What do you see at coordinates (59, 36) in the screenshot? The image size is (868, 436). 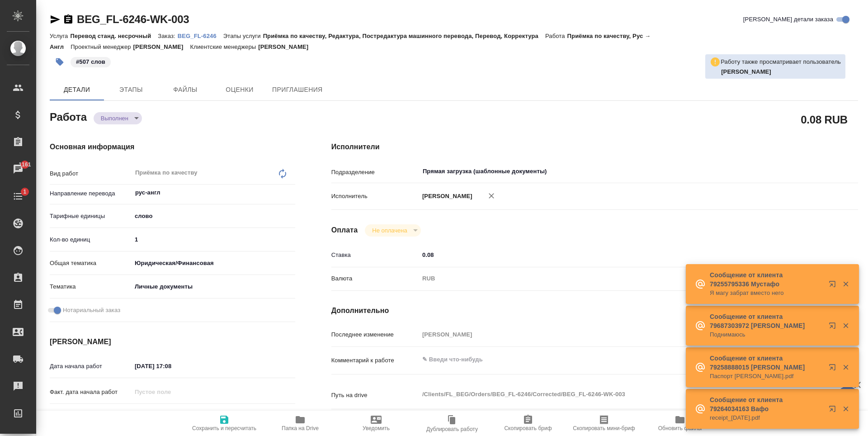 I see `p: Услуга` at bounding box center [59, 36].